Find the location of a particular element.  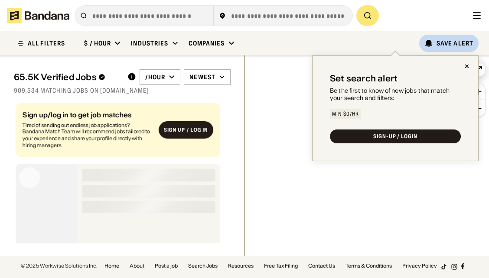

div: 65.5K Verified Jobs is located at coordinates (67, 77).